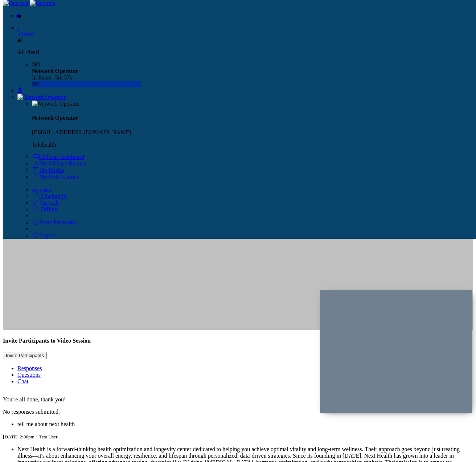 This screenshot has width=476, height=462. I want to click on h4: Invite Participants to Video Session, so click(238, 341).